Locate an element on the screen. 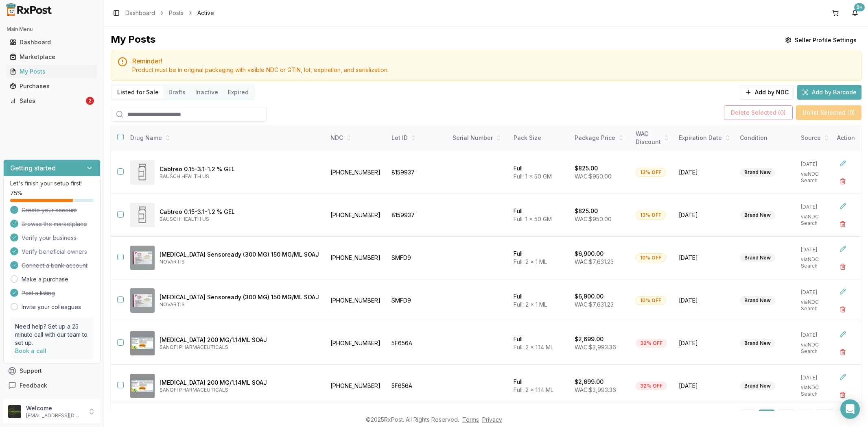 The image size is (868, 427). span: Create your account is located at coordinates (49, 210).